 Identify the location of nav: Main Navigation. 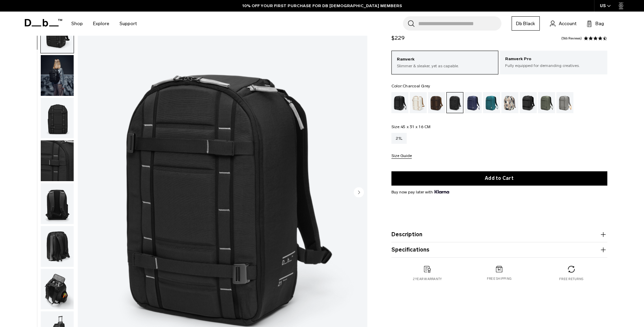
(104, 23).